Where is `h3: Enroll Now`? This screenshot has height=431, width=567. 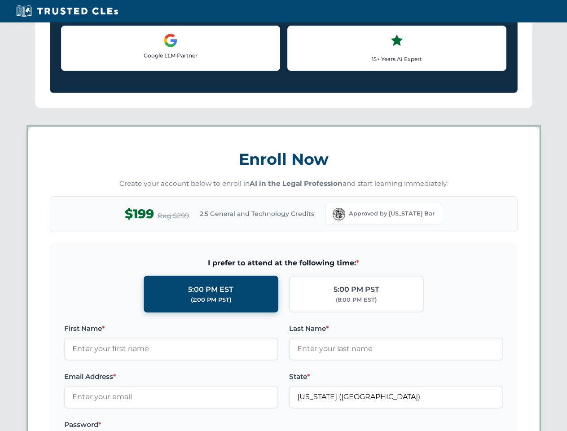
h3: Enroll Now is located at coordinates (284, 159).